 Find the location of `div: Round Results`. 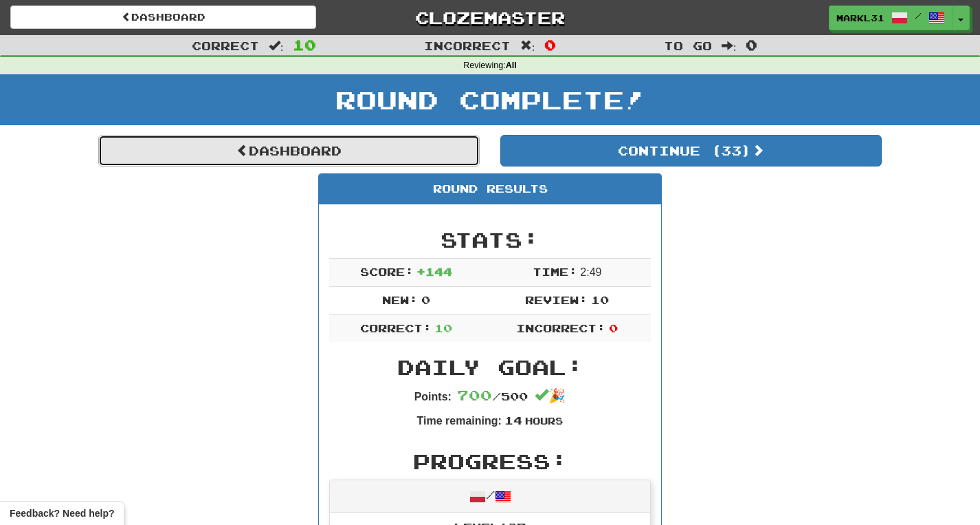

div: Round Results is located at coordinates (490, 189).